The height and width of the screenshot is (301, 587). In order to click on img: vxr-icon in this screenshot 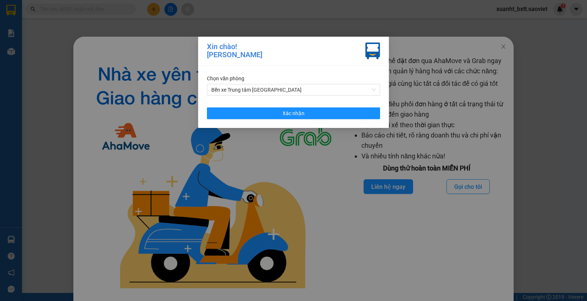, I will do `click(373, 51)`.